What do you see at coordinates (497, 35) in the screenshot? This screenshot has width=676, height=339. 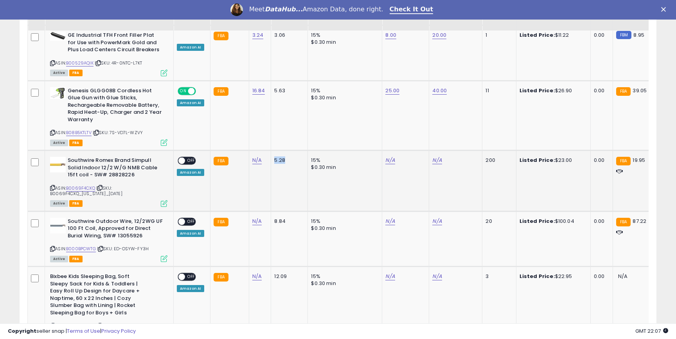 I see `div: 1` at bounding box center [497, 35].